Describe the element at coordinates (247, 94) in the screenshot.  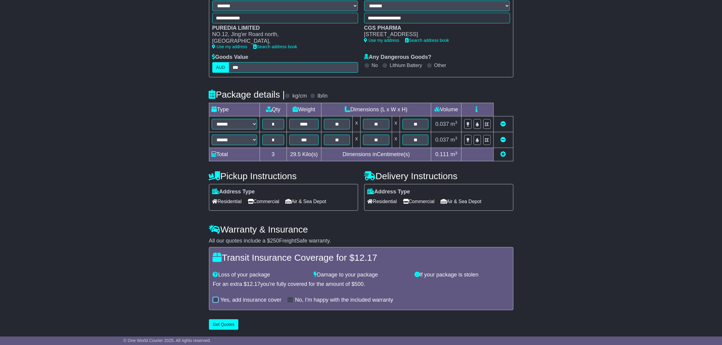
I see `h4: Package details |` at that location.